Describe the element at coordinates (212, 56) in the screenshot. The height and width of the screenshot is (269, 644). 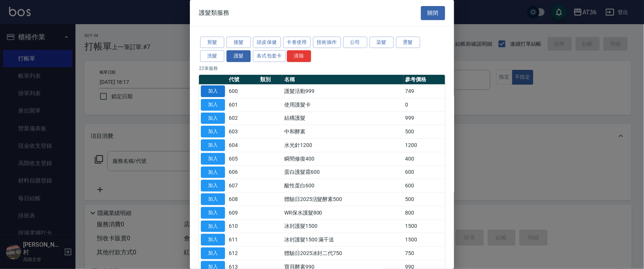
I see `button: 洗髮` at that location.